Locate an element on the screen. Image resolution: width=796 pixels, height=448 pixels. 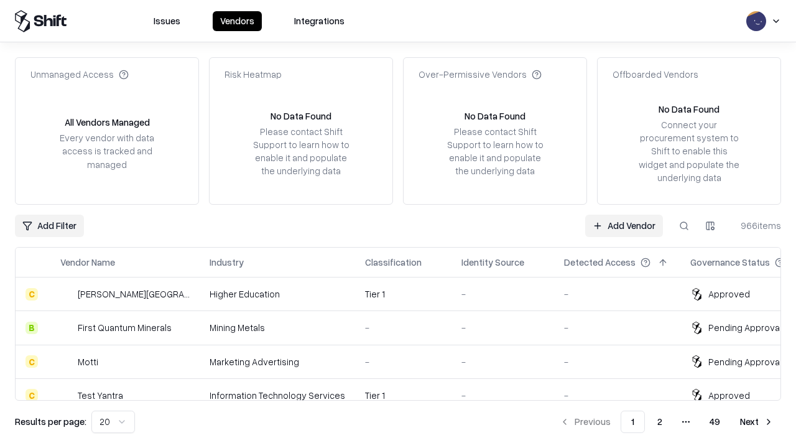
img: First Quantum Minerals is located at coordinates (67, 328).